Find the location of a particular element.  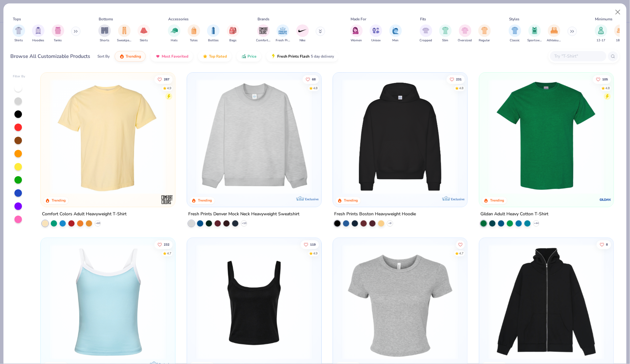

div: filter for Shirts is located at coordinates (19, 34).